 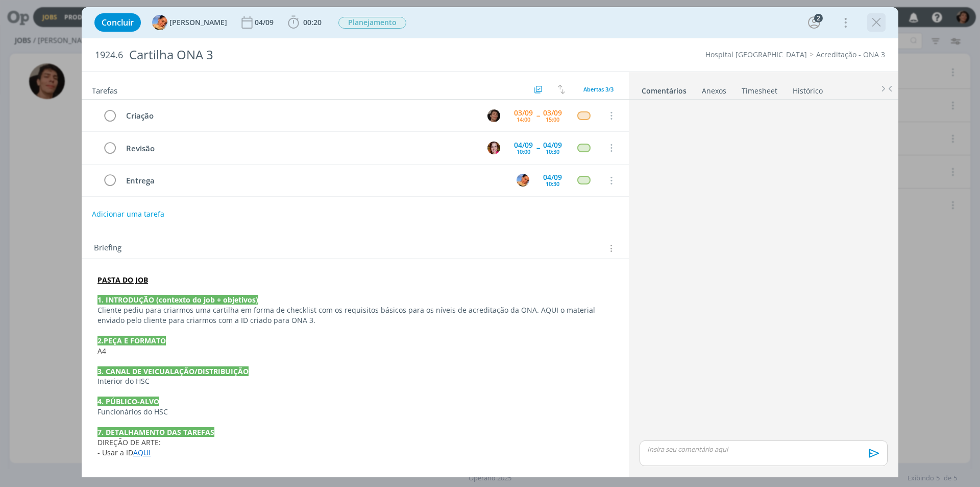 I want to click on strong: PASTA DO JOB, so click(x=122, y=280).